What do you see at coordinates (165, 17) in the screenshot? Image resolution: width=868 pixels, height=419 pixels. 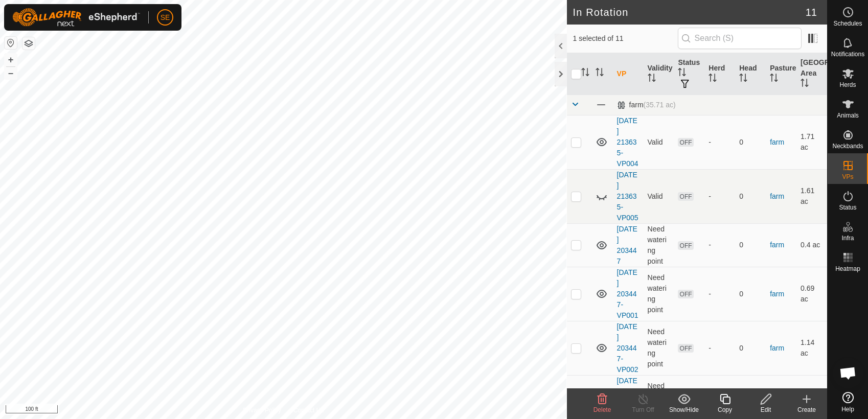 I see `span: SE` at bounding box center [165, 17].